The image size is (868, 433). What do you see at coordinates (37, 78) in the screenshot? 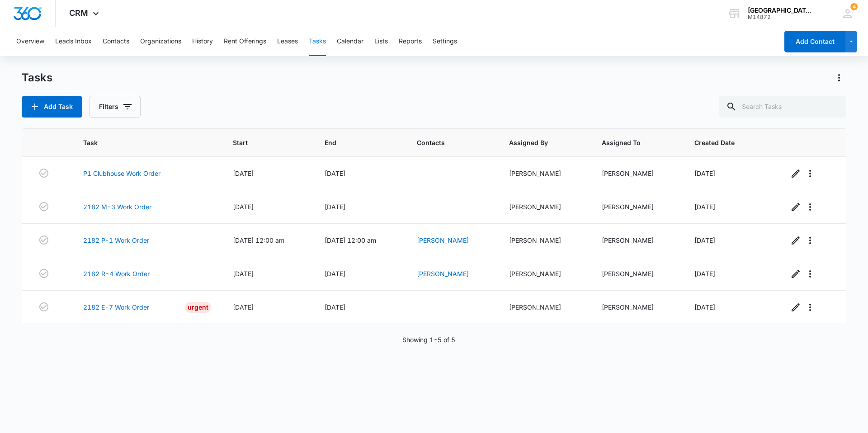
I see `h1: Tasks` at bounding box center [37, 78].